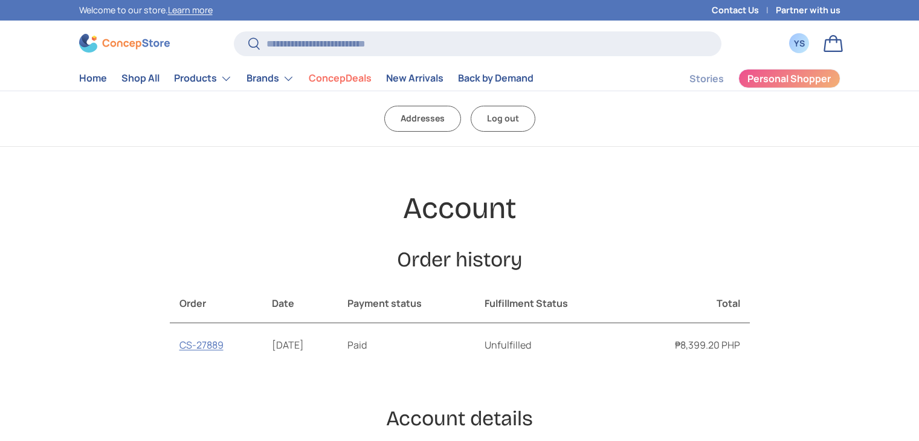 The height and width of the screenshot is (441, 919). I want to click on nav: Primary, so click(306, 79).